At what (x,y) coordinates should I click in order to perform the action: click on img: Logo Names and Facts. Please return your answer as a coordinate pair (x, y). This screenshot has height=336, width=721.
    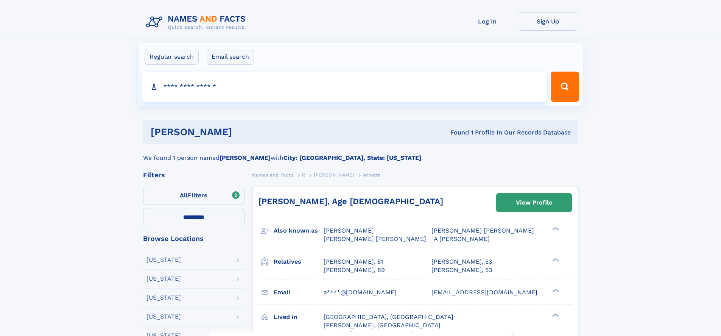
    Looking at the image, I should click on (198, 22).